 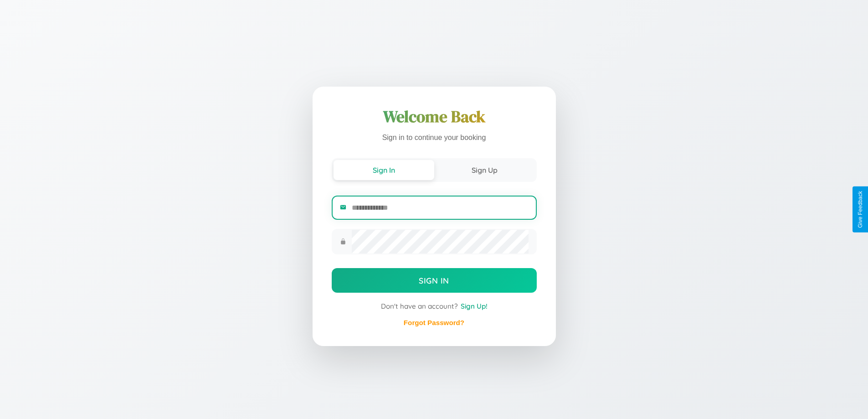 What do you see at coordinates (485, 170) in the screenshot?
I see `button: Sign Up` at bounding box center [485, 170].